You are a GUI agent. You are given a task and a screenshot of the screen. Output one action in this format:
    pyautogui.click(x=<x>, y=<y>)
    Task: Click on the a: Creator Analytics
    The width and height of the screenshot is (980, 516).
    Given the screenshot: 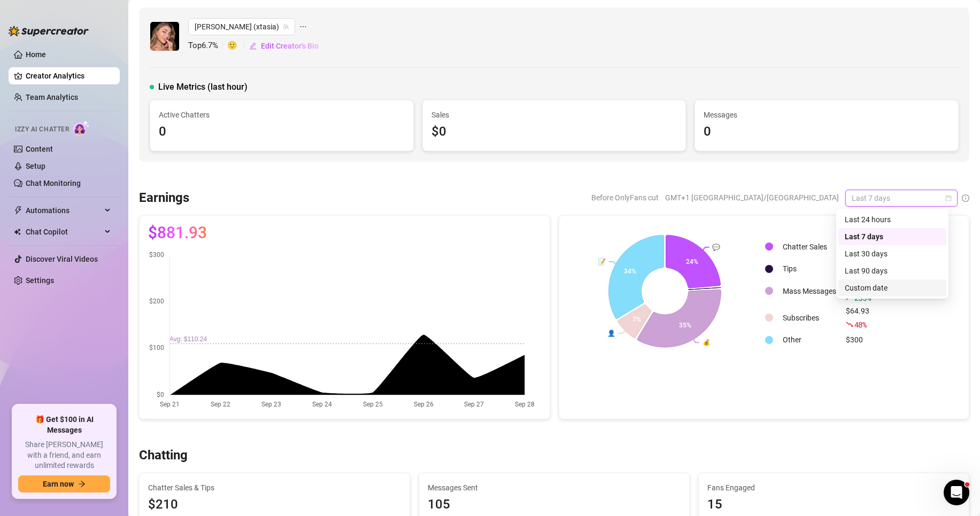 What is the action you would take?
    pyautogui.click(x=68, y=76)
    